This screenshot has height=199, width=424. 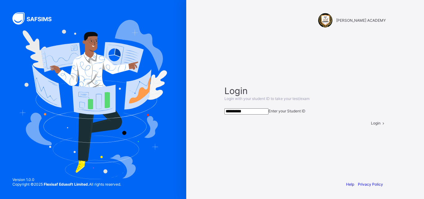 What do you see at coordinates (93, 99) in the screenshot?
I see `img: Hero Image` at bounding box center [93, 99].